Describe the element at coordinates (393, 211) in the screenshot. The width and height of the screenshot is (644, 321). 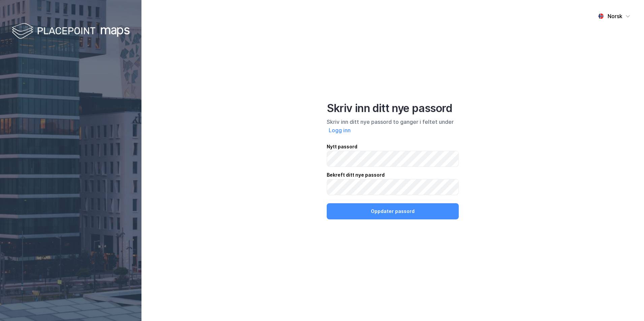
I see `button: Oppdater passord` at that location.